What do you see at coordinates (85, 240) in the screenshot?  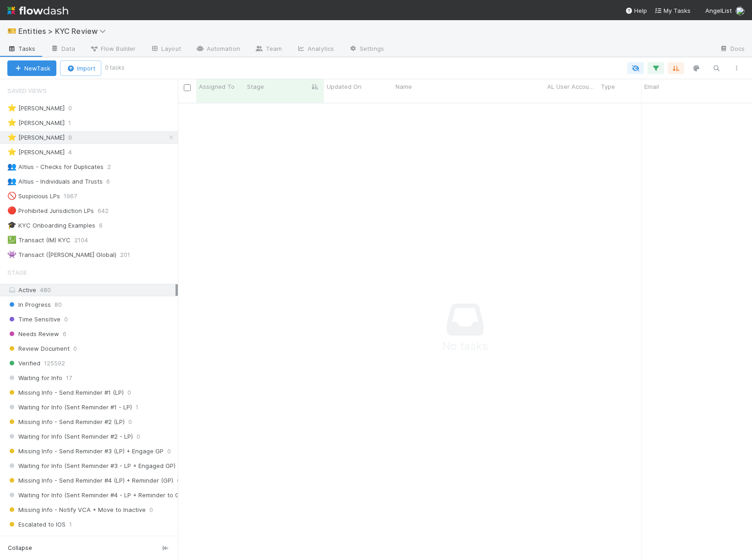 I see `span: 2104` at bounding box center [85, 240].